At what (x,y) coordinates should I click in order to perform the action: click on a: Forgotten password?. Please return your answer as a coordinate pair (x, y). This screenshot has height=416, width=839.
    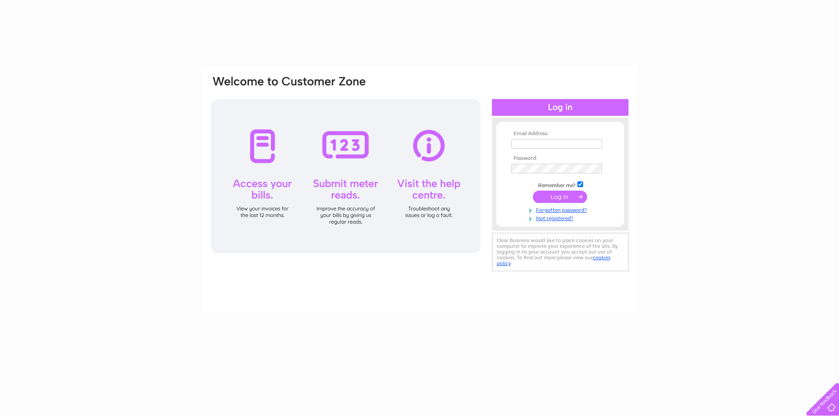
    Looking at the image, I should click on (561, 209).